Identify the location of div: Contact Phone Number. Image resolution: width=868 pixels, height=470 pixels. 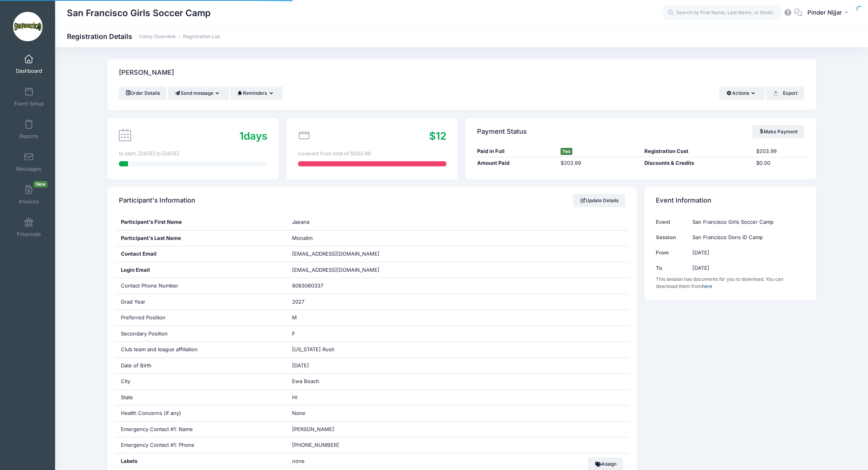
(201, 286).